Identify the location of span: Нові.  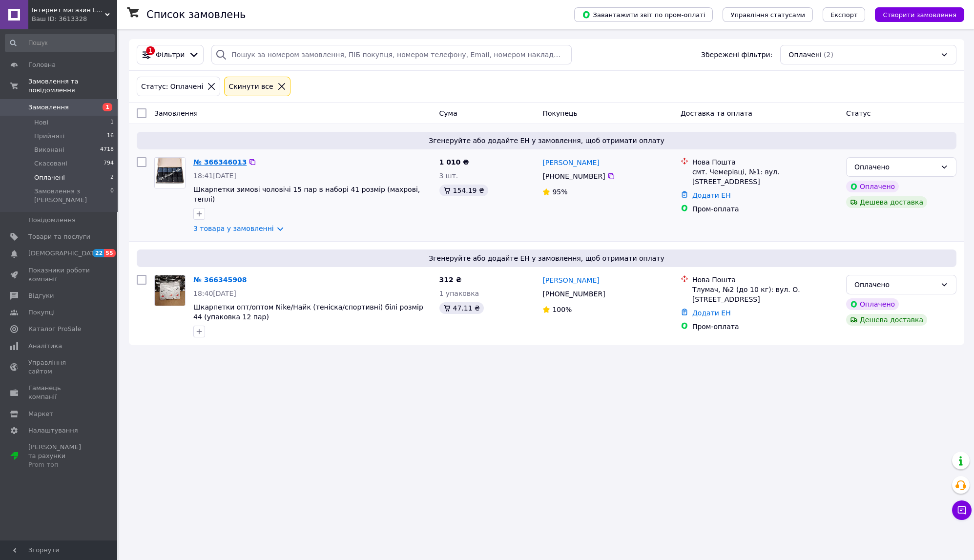
(41, 123).